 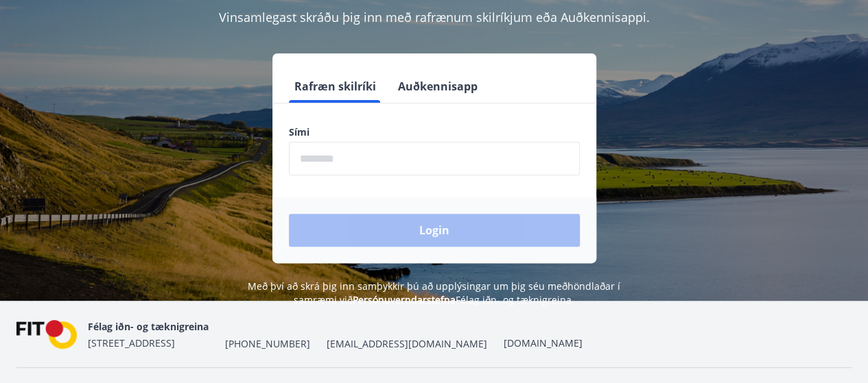 What do you see at coordinates (404, 300) in the screenshot?
I see `a: Persónuverndarstefna` at bounding box center [404, 300].